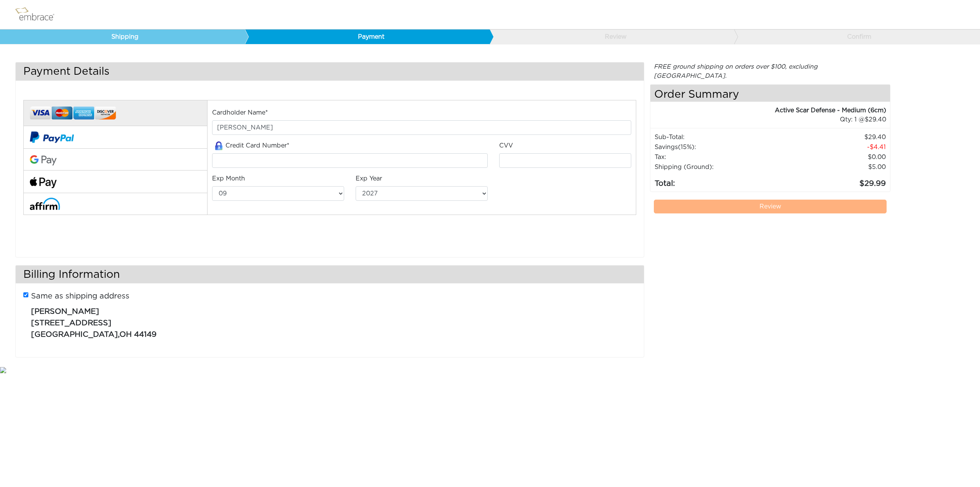  I want to click on label: Exp Month, so click(229, 179).